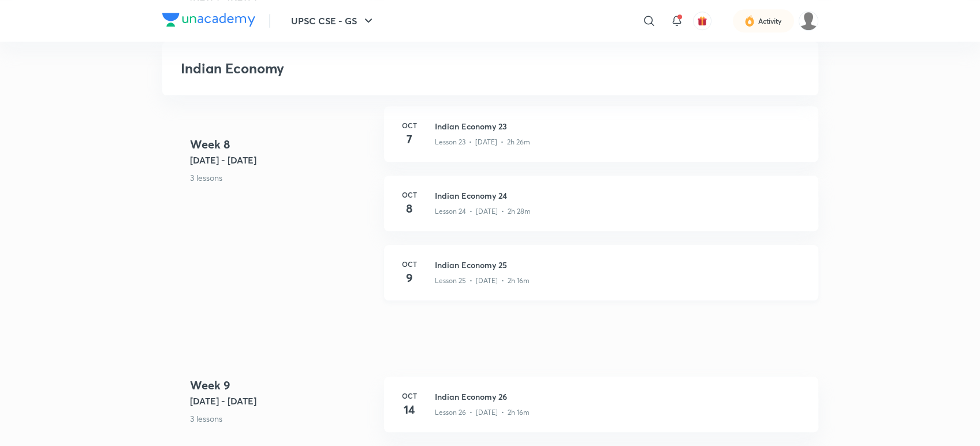 Image resolution: width=980 pixels, height=446 pixels. What do you see at coordinates (282, 144) in the screenshot?
I see `h4: Week 8` at bounding box center [282, 144].